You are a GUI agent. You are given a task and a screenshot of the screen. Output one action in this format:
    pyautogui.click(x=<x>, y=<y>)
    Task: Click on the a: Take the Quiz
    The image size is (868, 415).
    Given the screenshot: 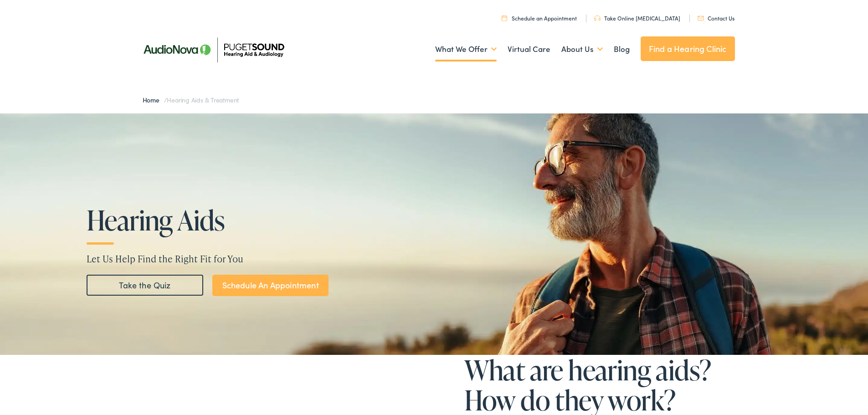 What is the action you would take?
    pyautogui.click(x=145, y=285)
    